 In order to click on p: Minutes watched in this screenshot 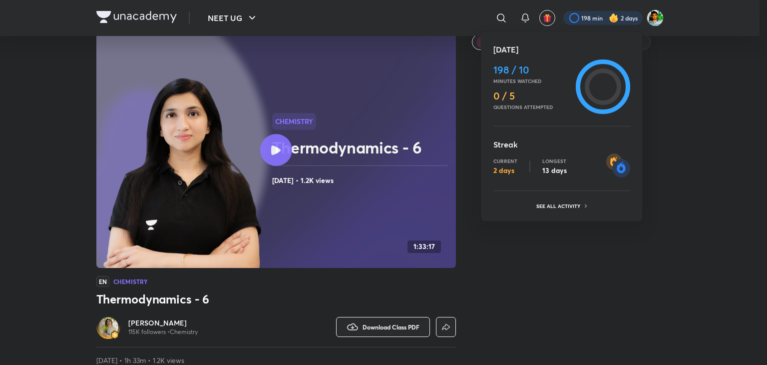, I will do `click(532, 81)`.